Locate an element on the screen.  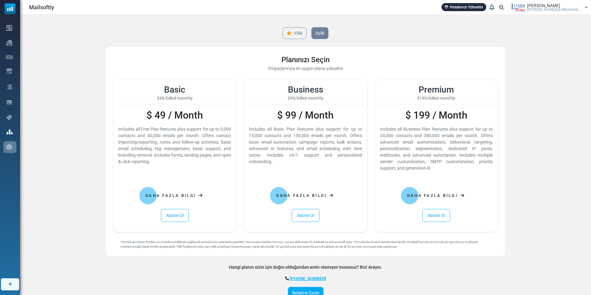
span: Premium is located at coordinates (436, 89).